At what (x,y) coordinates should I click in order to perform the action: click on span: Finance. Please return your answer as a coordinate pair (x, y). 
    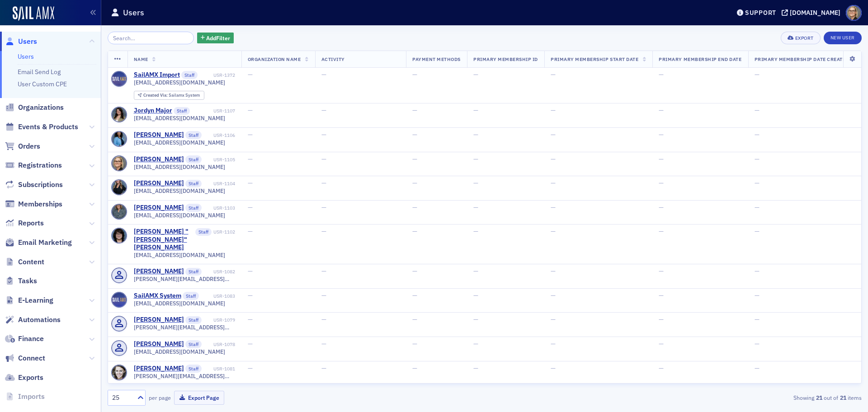
    Looking at the image, I should click on (31, 339).